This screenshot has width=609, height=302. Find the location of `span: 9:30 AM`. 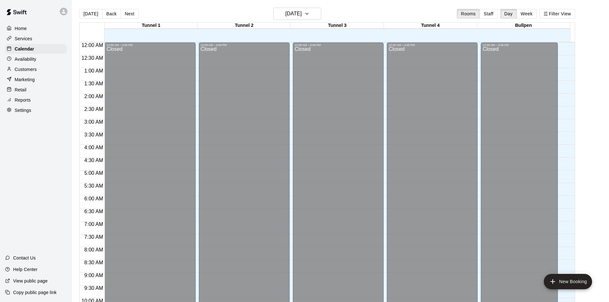

span: 9:30 AM is located at coordinates (94, 288).